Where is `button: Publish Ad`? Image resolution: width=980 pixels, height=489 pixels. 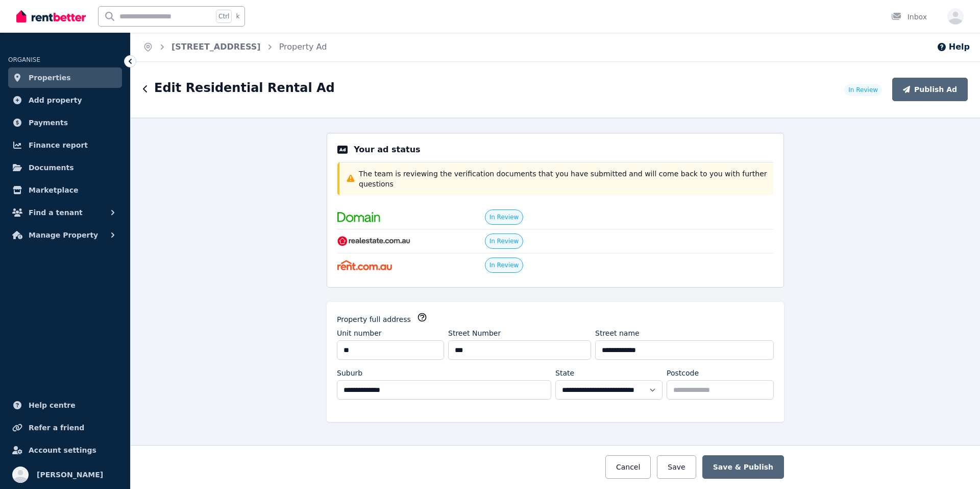
button: Publish Ad is located at coordinates (930, 89).